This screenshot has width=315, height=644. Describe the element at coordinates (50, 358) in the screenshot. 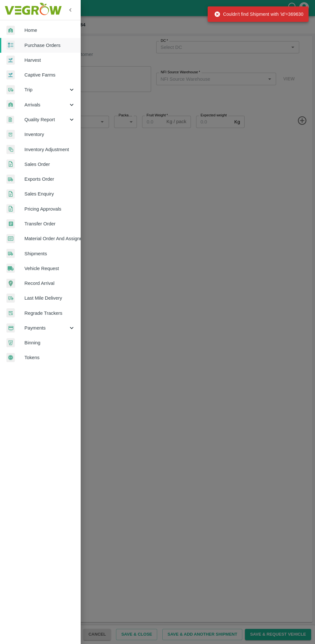

I see `span: Tokens` at that location.